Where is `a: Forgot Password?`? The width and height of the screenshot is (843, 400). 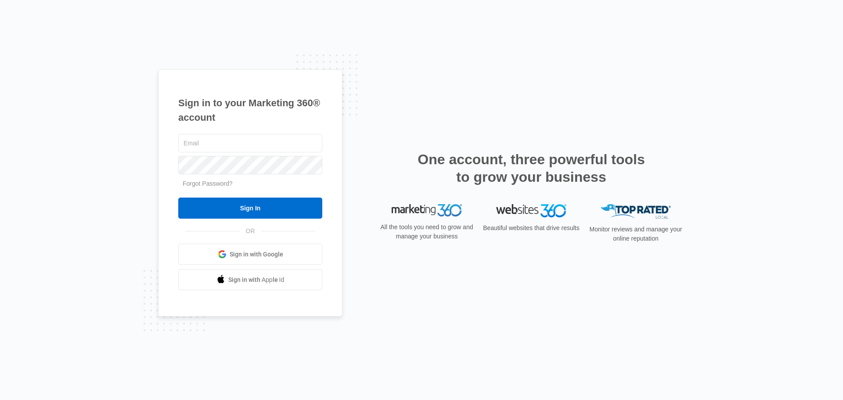
a: Forgot Password? is located at coordinates (208, 184).